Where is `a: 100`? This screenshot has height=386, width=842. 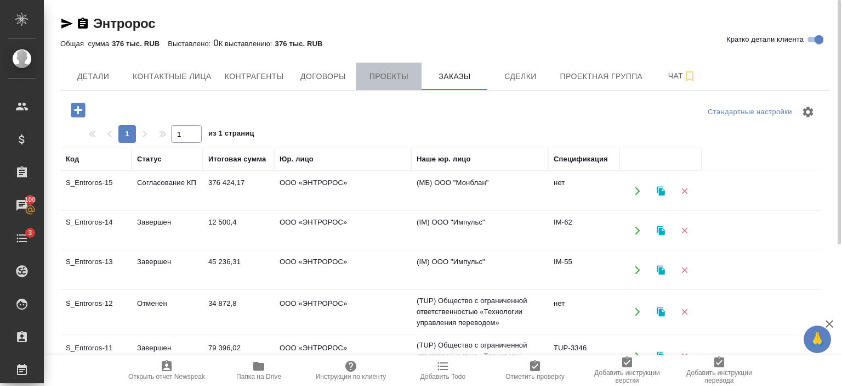
a: 100 is located at coordinates (22, 205).